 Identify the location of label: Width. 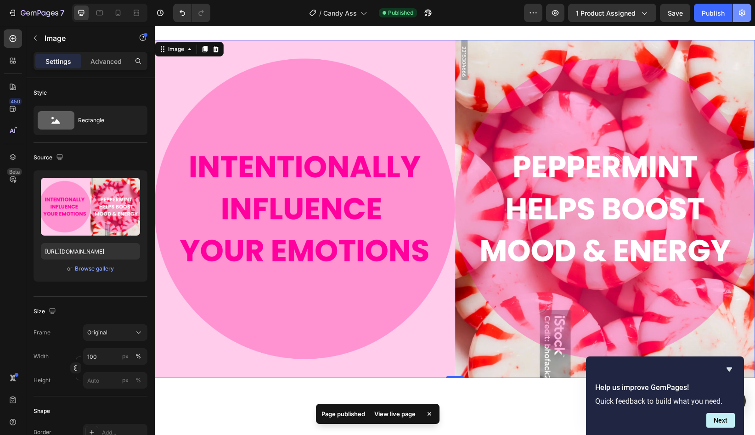
(41, 356).